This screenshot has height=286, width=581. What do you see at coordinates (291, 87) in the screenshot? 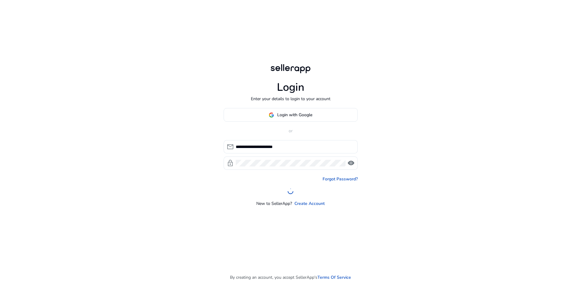
I see `h1: Login` at bounding box center [291, 87].